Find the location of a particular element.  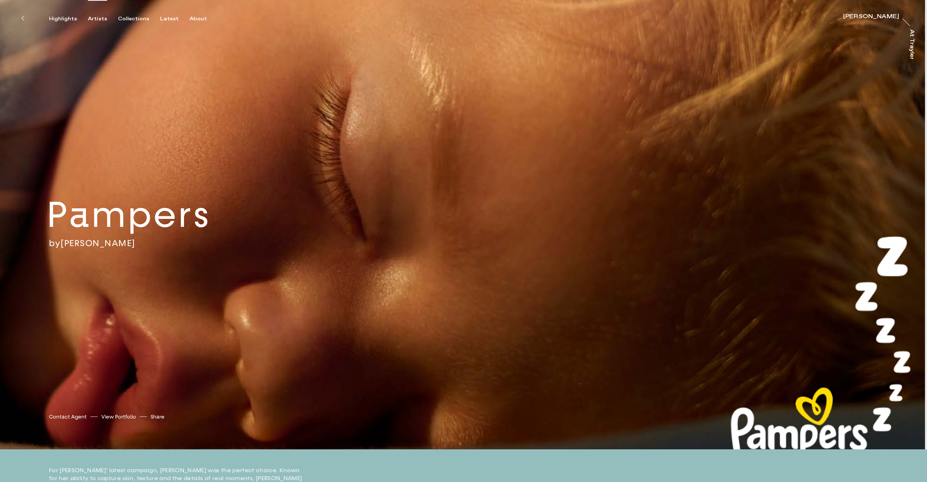

div: Latest is located at coordinates (169, 19).